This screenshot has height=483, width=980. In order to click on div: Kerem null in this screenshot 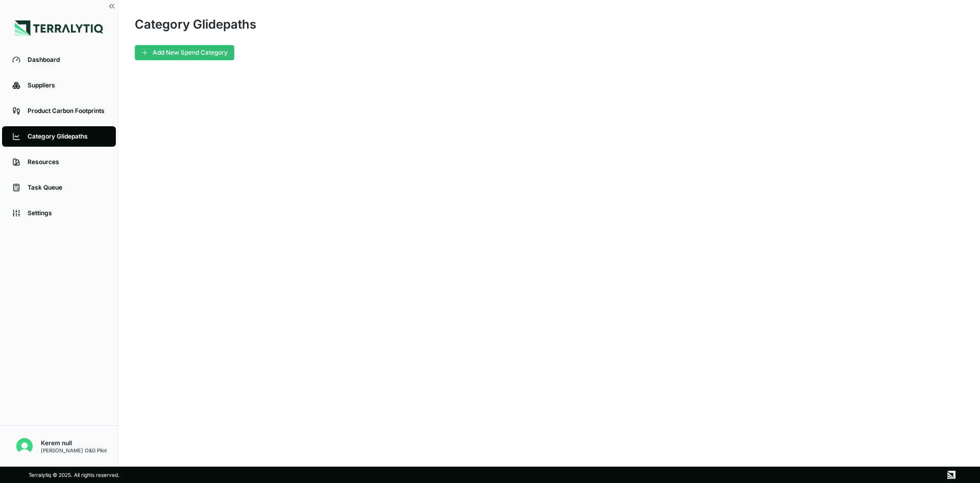, I will do `click(74, 443)`.